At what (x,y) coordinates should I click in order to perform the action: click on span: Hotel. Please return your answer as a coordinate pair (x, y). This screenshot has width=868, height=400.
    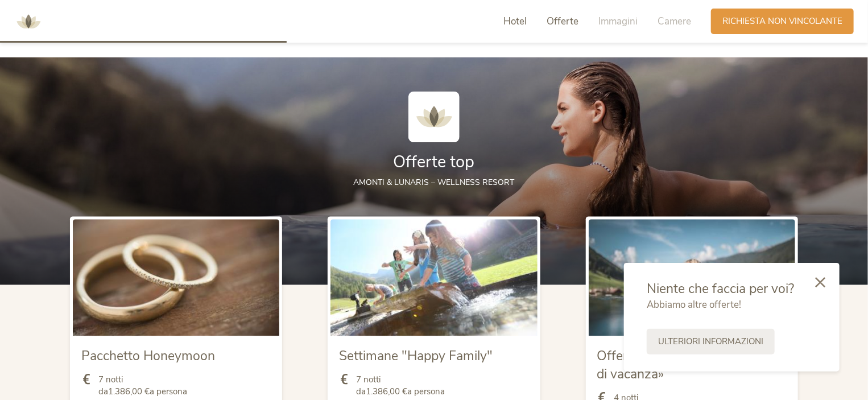
    Looking at the image, I should click on (515, 21).